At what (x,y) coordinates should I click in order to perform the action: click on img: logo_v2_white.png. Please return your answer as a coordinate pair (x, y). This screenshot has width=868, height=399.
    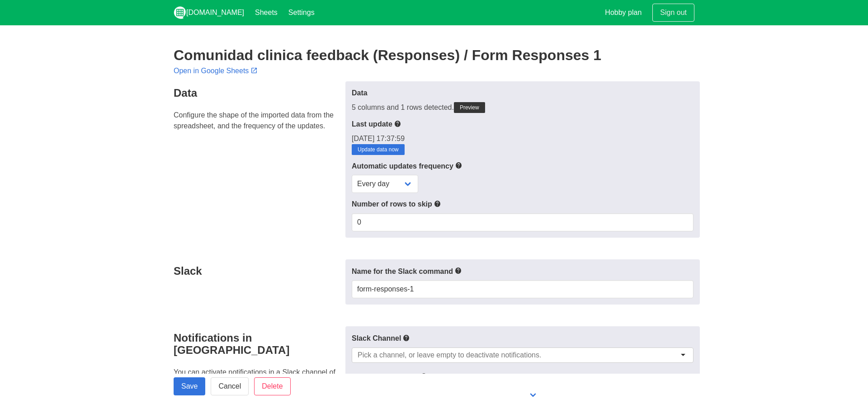
    Looking at the image, I should click on (180, 13).